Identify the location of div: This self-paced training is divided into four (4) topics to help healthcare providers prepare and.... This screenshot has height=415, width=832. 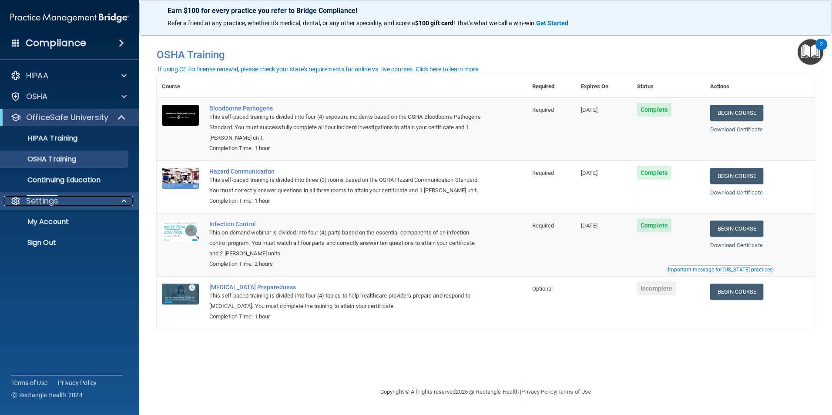
(346, 301).